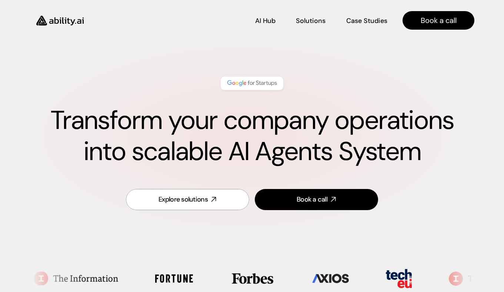 The width and height of the screenshot is (504, 292). I want to click on div: Book a call, so click(312, 199).